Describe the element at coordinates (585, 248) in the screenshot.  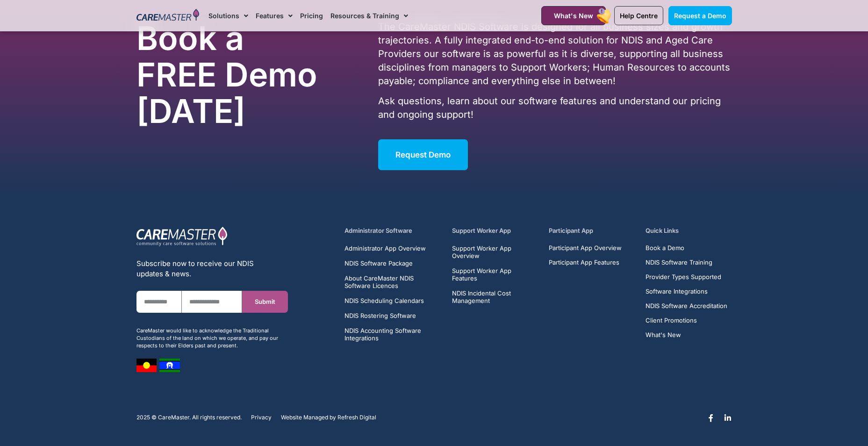
I see `a: Participant App Overview` at that location.